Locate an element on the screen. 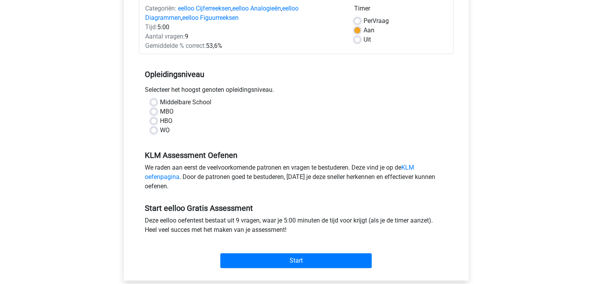  div: 53,6% is located at coordinates (244, 46).